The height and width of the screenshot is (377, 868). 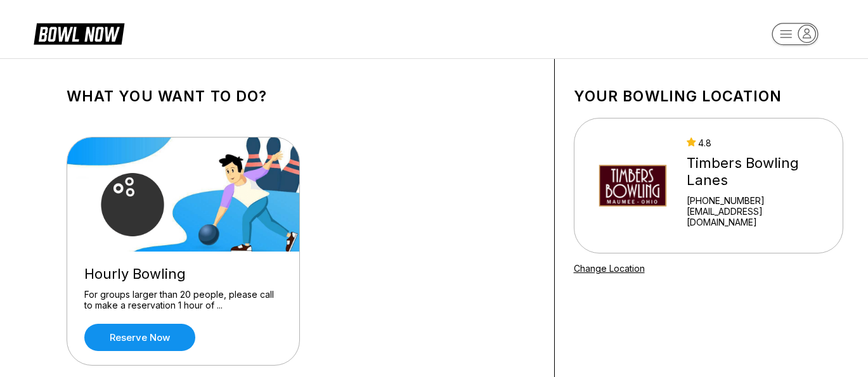 I want to click on div: Timbers Bowling Lanes, so click(x=756, y=172).